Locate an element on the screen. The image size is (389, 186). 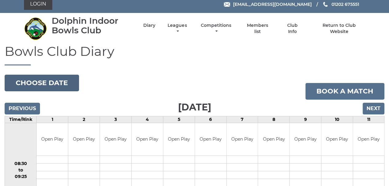
td: Time/Rink is located at coordinates (21, 119).